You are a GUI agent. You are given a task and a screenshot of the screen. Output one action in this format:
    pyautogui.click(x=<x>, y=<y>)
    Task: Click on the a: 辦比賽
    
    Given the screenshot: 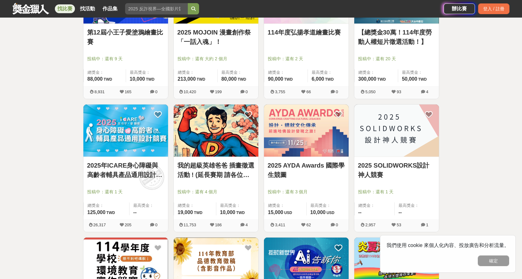 What is the action you would take?
    pyautogui.click(x=459, y=9)
    